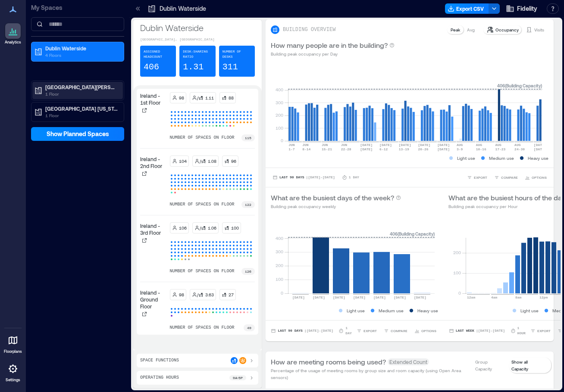  Describe the element at coordinates (467, 9) in the screenshot. I see `button: Export CSV` at that location.